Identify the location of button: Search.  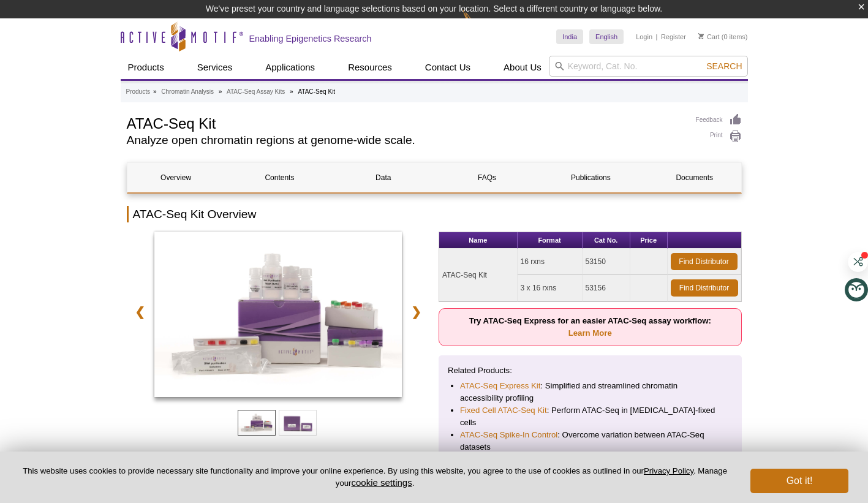
(724, 66).